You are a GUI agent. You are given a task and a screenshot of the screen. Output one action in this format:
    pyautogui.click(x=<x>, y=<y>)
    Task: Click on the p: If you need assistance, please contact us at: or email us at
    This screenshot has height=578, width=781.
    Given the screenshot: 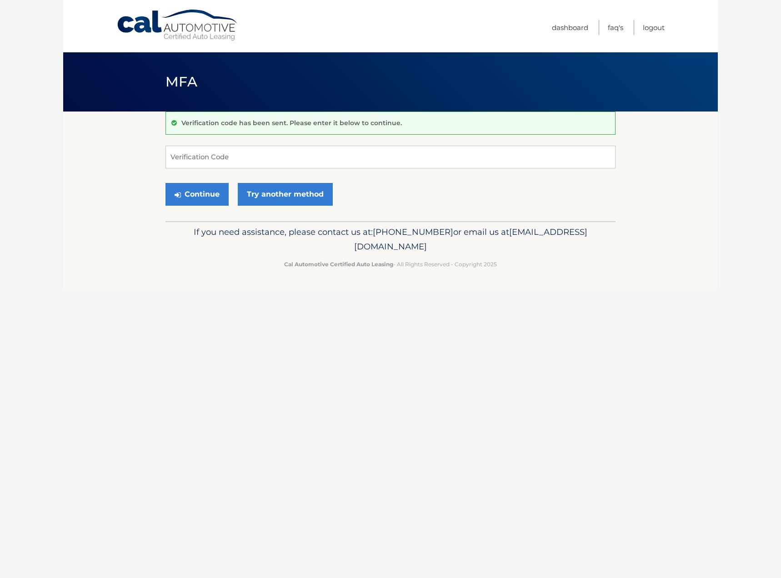 What is the action you would take?
    pyautogui.click(x=391, y=239)
    